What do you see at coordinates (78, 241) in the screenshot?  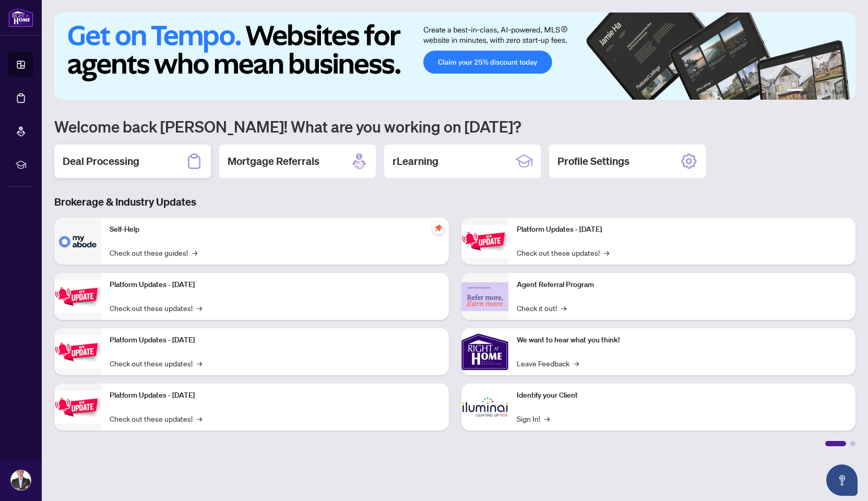 I see `img: Self-Help` at bounding box center [78, 241].